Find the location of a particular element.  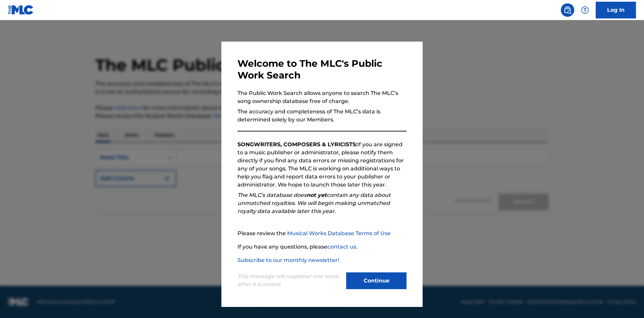

p: If you have any questions, please . is located at coordinates (322, 247).